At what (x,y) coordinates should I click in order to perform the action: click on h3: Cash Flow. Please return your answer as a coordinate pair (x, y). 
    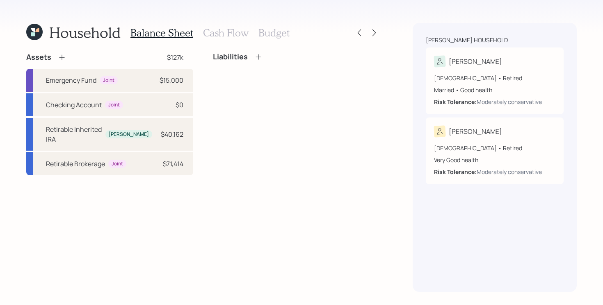
    Looking at the image, I should click on (226, 33).